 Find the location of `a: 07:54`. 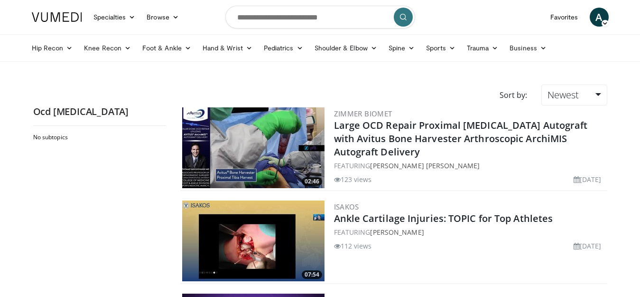

a: 07:54 is located at coordinates (253, 241).